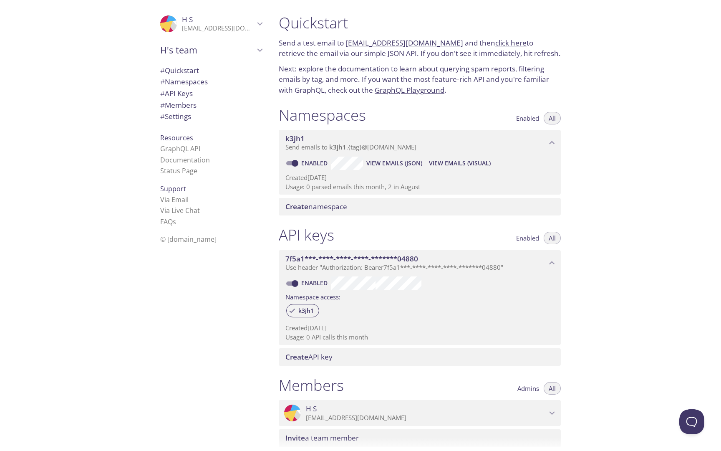  I want to click on div: Members, so click(211, 105).